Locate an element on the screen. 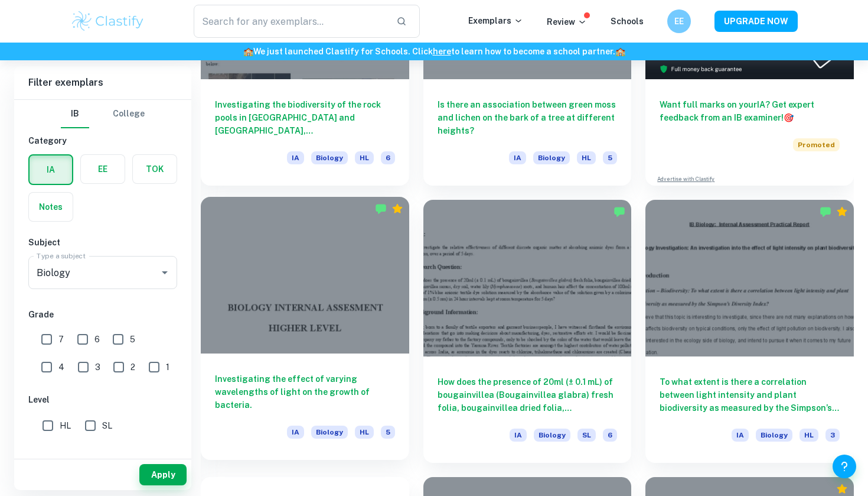  h6: We just launched Clastify for Schools. Click to learn how to become a school partner. is located at coordinates (434, 51).